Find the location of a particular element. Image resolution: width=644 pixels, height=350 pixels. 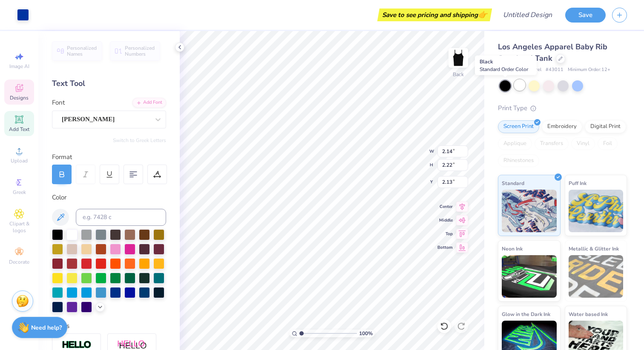

span: Middle is located at coordinates (445, 220).